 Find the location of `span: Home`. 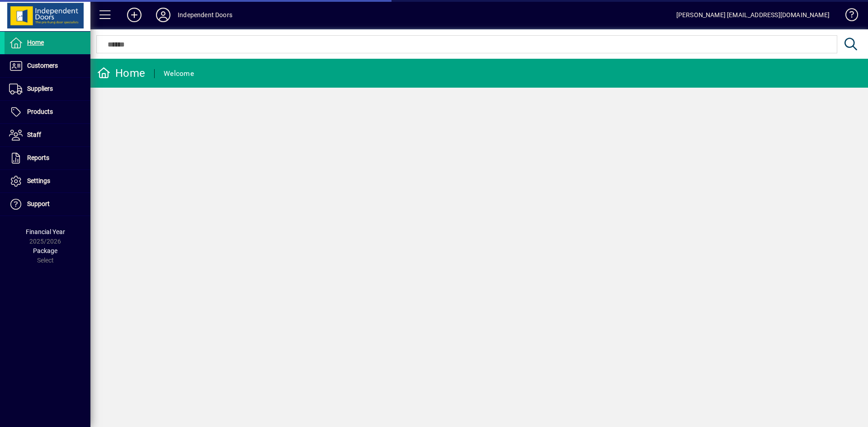

span: Home is located at coordinates (35, 43).